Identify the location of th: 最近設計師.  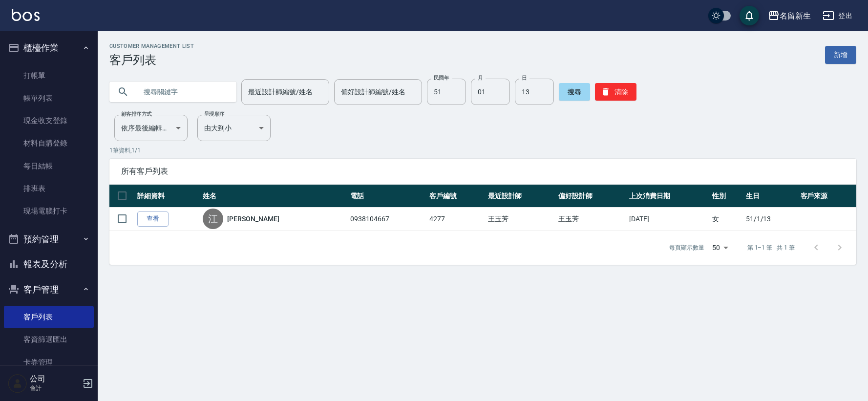
(521, 196).